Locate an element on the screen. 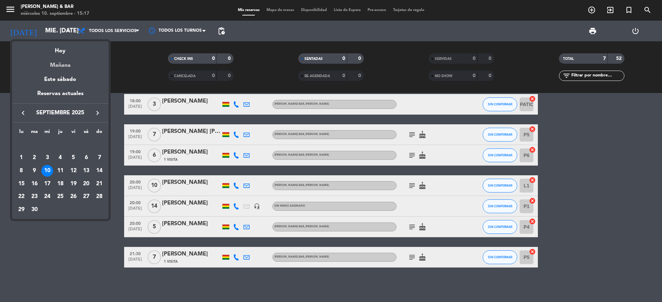  td: 24 de septiembre de 2025 is located at coordinates (47, 197).